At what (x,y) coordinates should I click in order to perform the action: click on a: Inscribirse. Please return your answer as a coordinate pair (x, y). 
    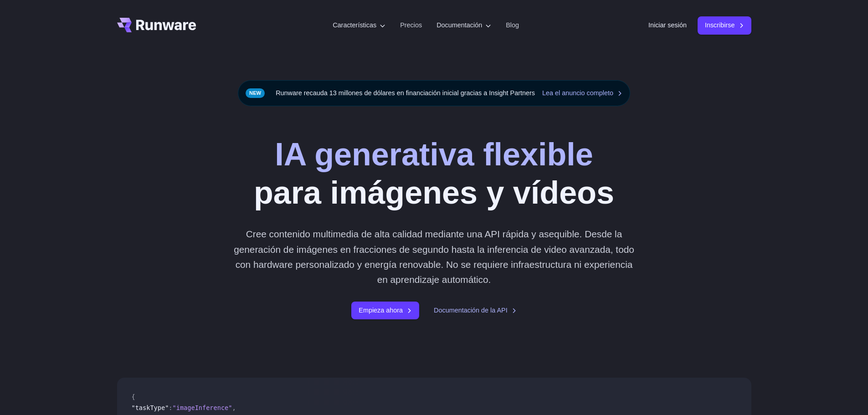
    Looking at the image, I should click on (725, 25).